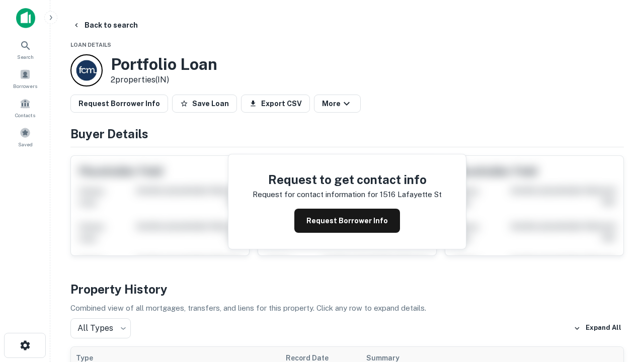  Describe the element at coordinates (25, 108) in the screenshot. I see `a: Contacts` at that location.